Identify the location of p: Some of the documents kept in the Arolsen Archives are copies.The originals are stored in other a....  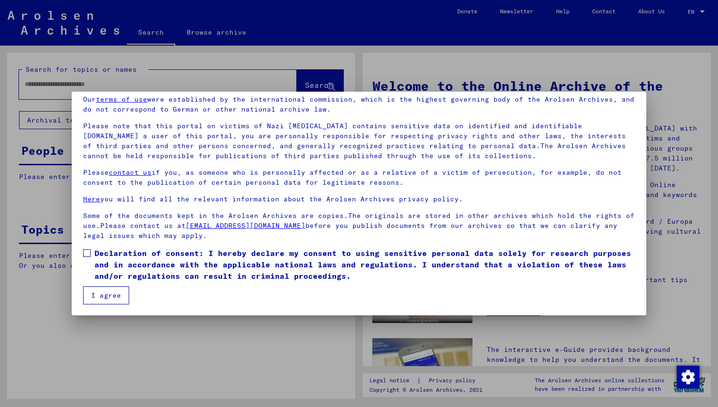
(359, 226).